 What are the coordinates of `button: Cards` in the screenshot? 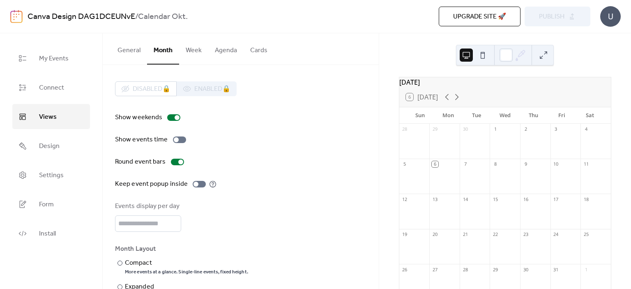 It's located at (259, 48).